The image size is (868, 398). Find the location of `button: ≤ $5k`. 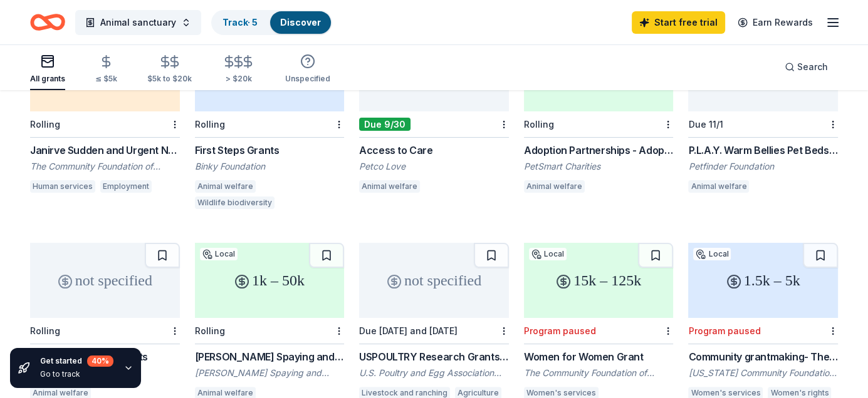

button: ≤ $5k is located at coordinates (106, 69).